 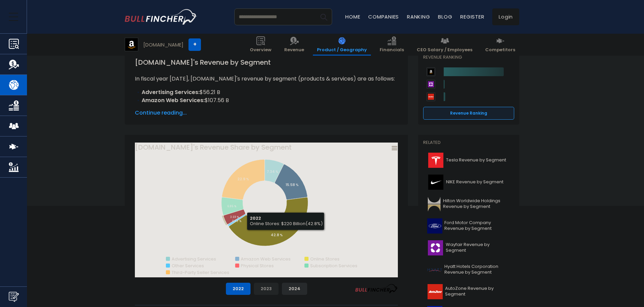 What do you see at coordinates (243, 179) in the screenshot?
I see `tspan: 22.9 %` at bounding box center [243, 179].